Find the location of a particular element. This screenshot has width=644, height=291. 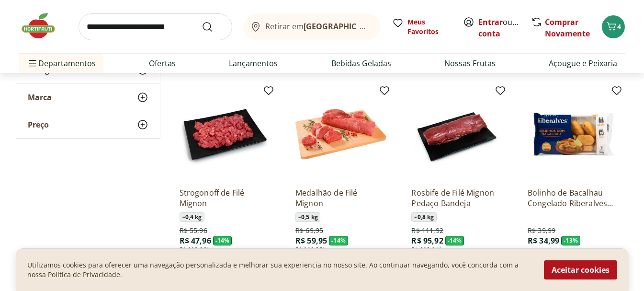

a: Strogonoff de Filé Mignon is located at coordinates (225, 198).